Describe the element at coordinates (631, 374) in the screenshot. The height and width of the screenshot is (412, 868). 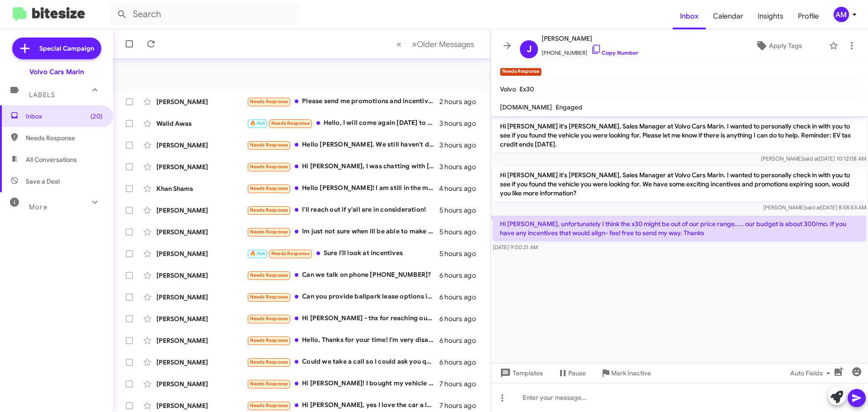
I see `span: Mark Inactive` at that location.